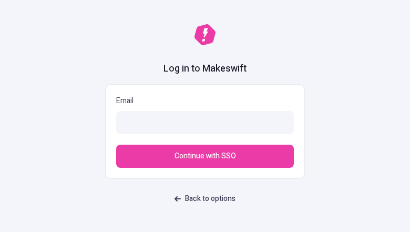 Image resolution: width=410 pixels, height=232 pixels. What do you see at coordinates (205, 199) in the screenshot?
I see `a: Back to options` at bounding box center [205, 199].